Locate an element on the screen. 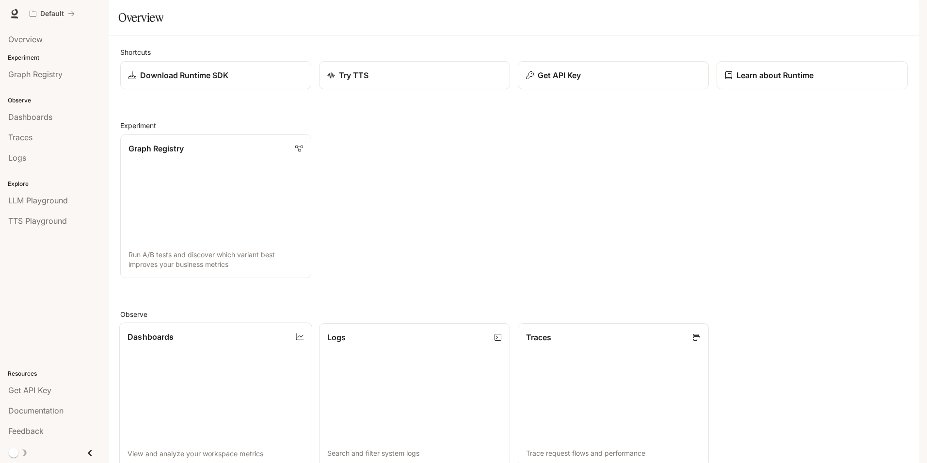 This screenshot has height=463, width=927. p: Default is located at coordinates (52, 14).